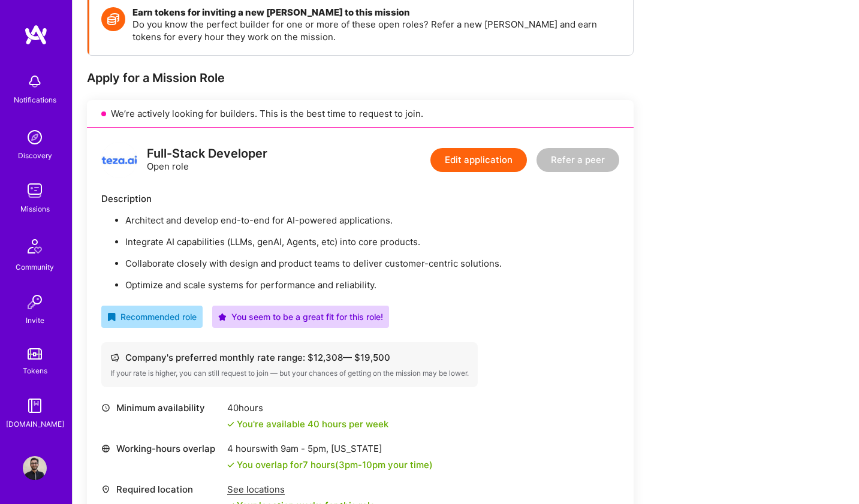  Describe the element at coordinates (111, 317) in the screenshot. I see `i: icon RecommendedBadge` at that location.